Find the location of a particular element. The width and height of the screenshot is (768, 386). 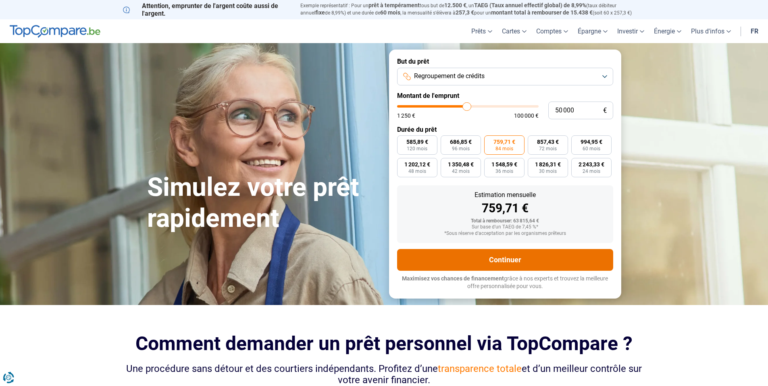

span: montant total à rembourser de 15.438 € is located at coordinates (542, 12).